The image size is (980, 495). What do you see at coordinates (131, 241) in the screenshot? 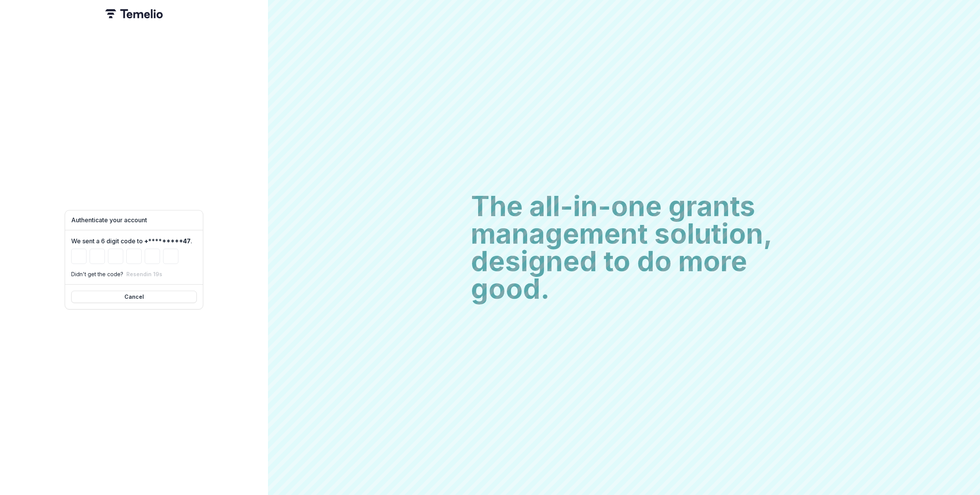
I see `label: We sent a 6 digit code to .` at bounding box center [131, 241].